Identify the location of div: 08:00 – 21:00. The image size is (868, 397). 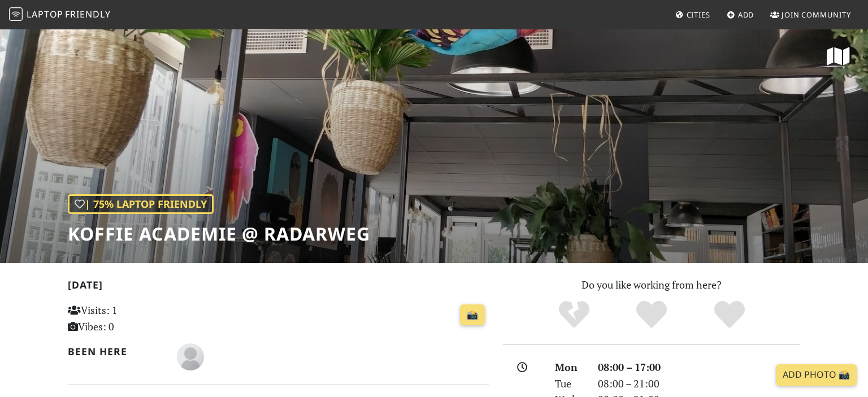
(699, 383).